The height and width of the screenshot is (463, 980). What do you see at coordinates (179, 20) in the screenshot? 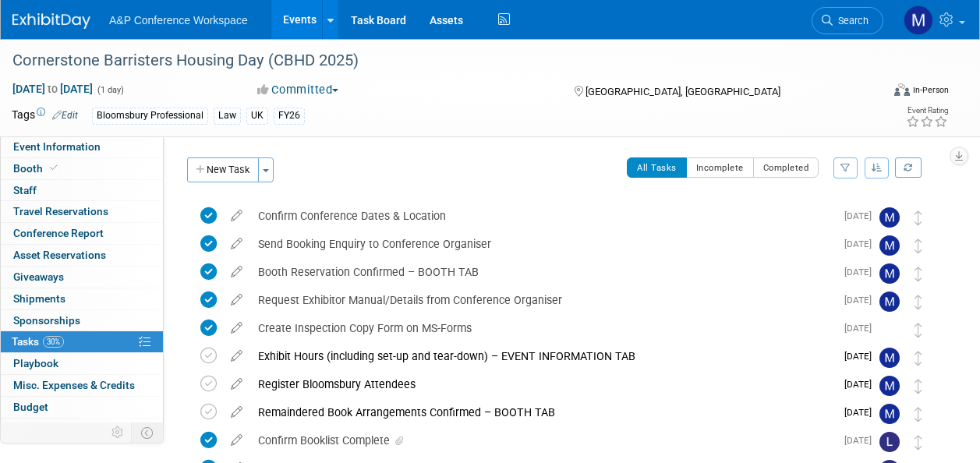
I see `span: A&P Conference Workspace` at bounding box center [179, 20].